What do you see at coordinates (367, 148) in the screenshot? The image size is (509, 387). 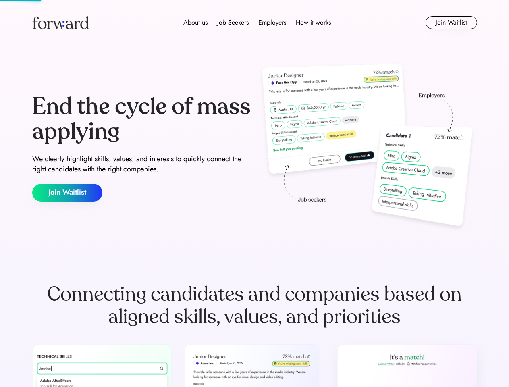 I see `img: hero-image.png` at bounding box center [367, 148].